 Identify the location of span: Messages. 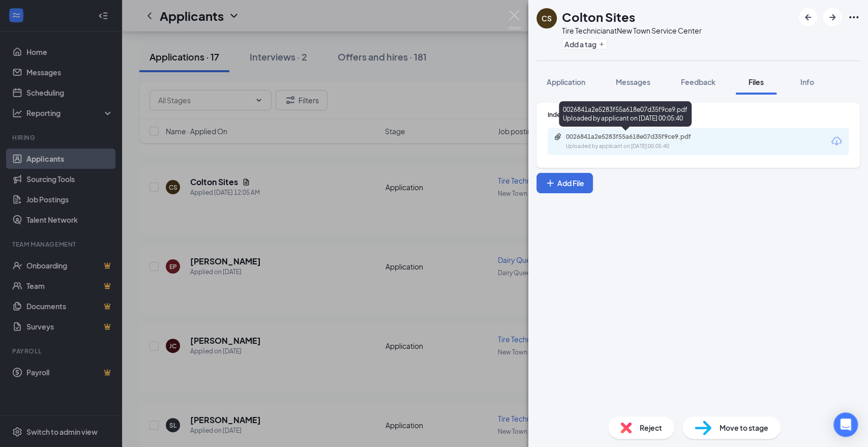
(633, 82).